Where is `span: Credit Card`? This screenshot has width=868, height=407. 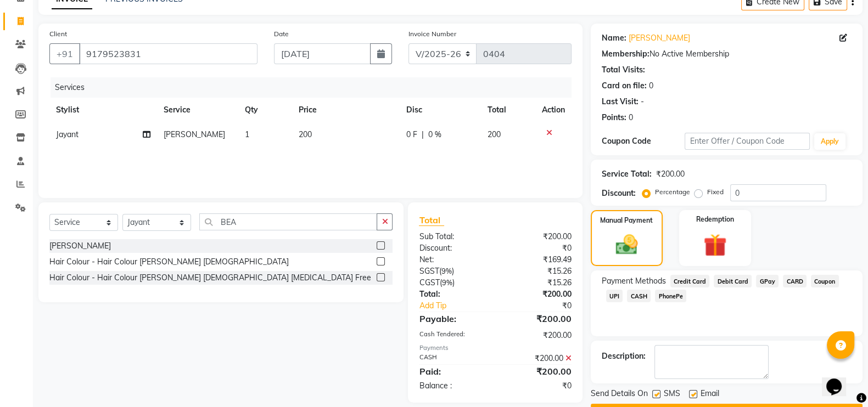
span: Credit Card is located at coordinates (690, 281).